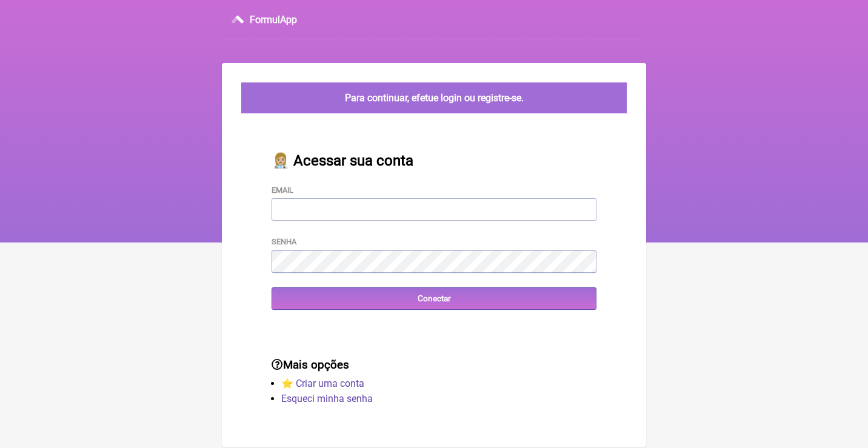 Image resolution: width=868 pixels, height=448 pixels. What do you see at coordinates (283, 190) in the screenshot?
I see `label: Email` at bounding box center [283, 190].